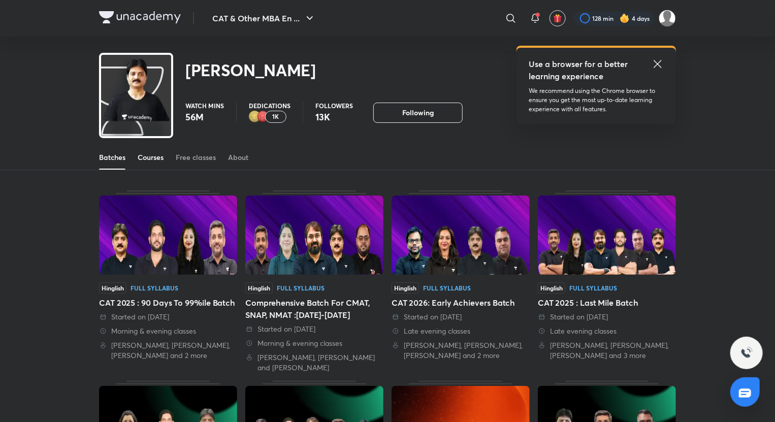 This screenshot has height=422, width=775. I want to click on button: Following, so click(418, 113).